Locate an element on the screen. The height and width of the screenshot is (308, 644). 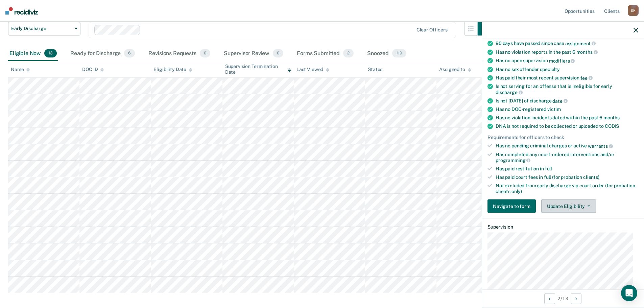
span: warrants is located at coordinates (600, 146).